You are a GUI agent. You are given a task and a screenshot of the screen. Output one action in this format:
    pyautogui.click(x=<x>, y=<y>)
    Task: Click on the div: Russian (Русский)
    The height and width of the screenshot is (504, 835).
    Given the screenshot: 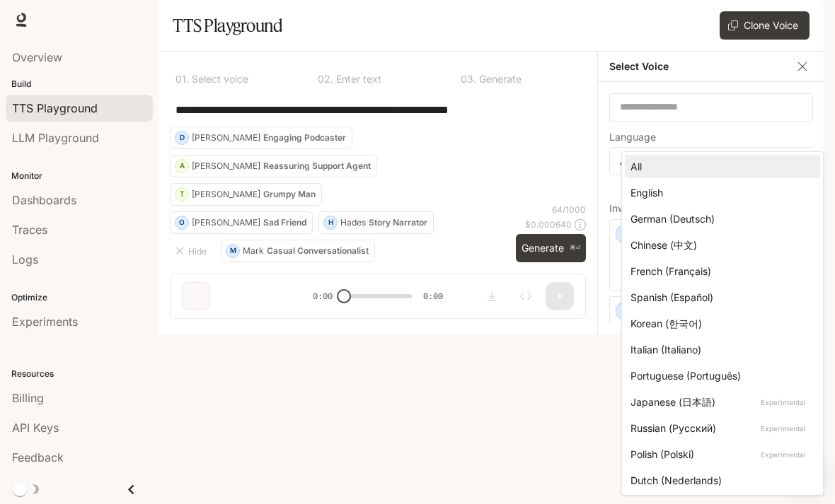 What is the action you would take?
    pyautogui.click(x=719, y=428)
    